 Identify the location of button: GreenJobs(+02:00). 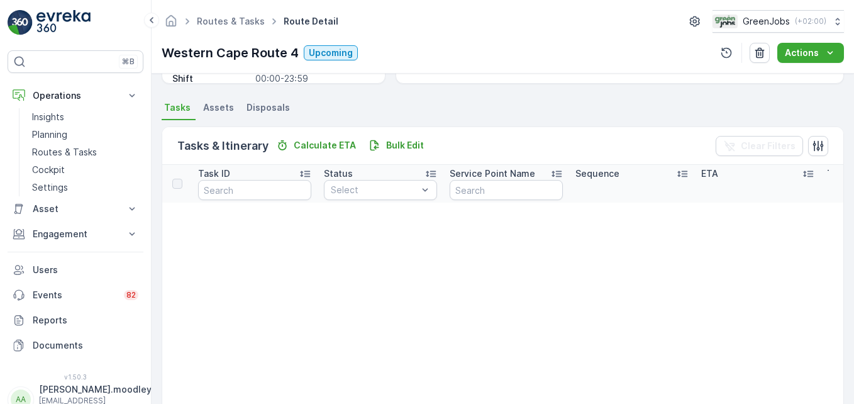
(778, 21).